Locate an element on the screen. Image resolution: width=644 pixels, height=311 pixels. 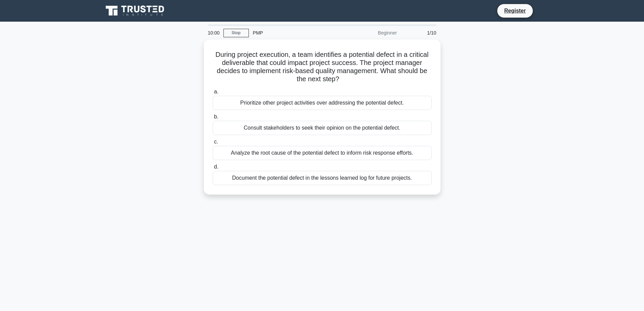
div: Analyze the root cause of the potential defect to inform risk response efforts. is located at coordinates (322, 153).